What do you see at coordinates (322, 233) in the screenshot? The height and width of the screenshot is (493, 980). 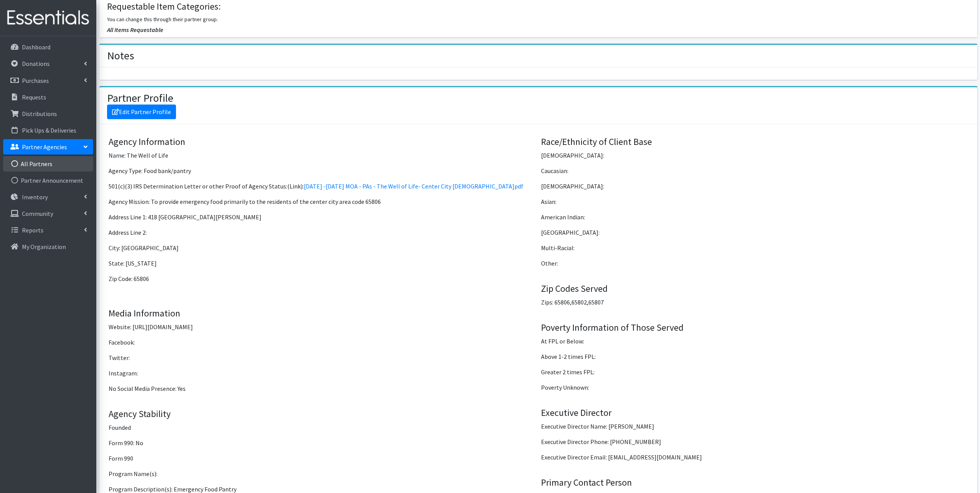 I see `p: Address Line 2:` at bounding box center [322, 233].